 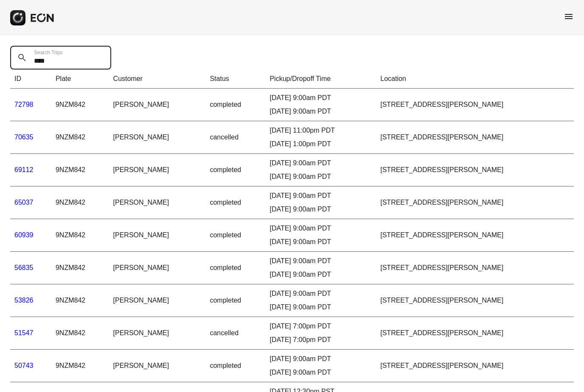 What do you see at coordinates (31, 79) in the screenshot?
I see `th: ID` at bounding box center [31, 79].